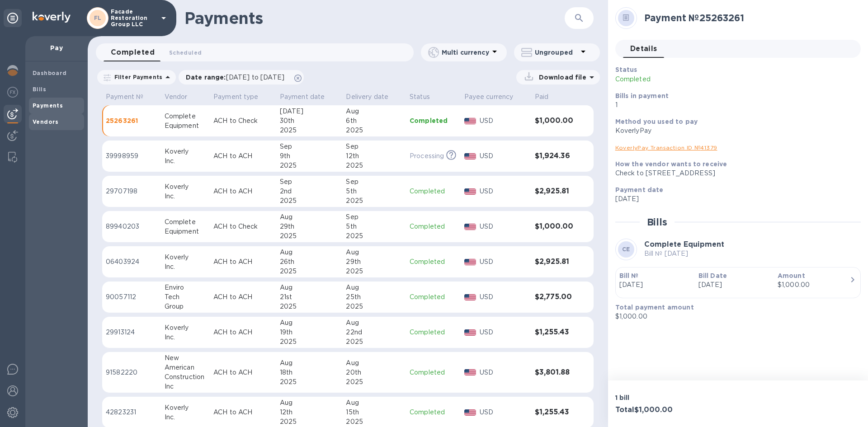 The width and height of the screenshot is (868, 427). Describe the element at coordinates (98, 18) in the screenshot. I see `b: FL` at that location.